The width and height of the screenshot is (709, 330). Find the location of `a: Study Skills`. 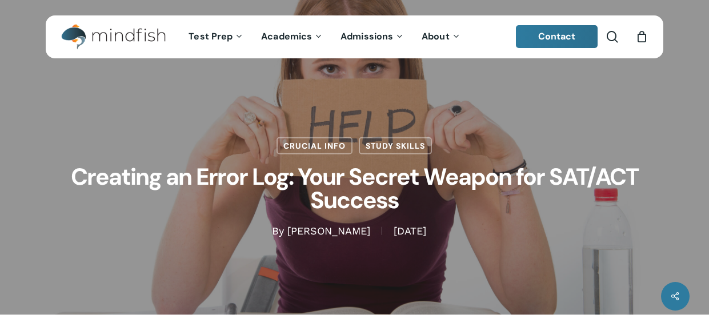

a: Study Skills is located at coordinates (395, 146).